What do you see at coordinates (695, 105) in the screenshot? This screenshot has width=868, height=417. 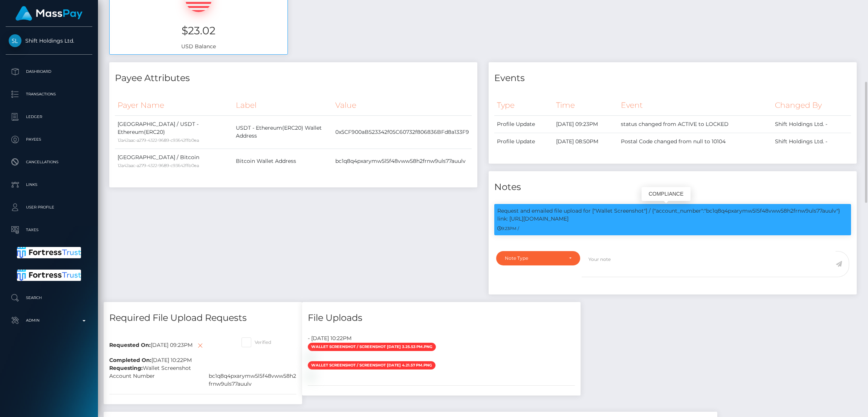 I see `th: Event` at bounding box center [695, 105].